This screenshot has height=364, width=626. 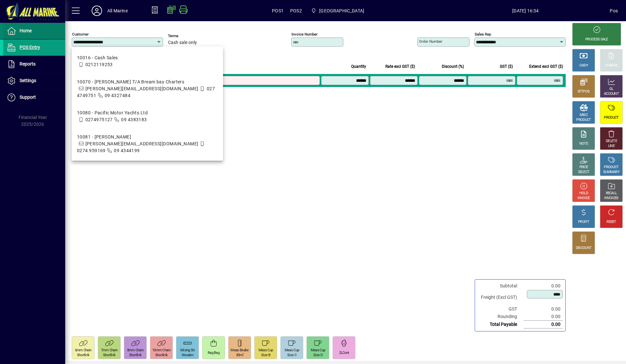 I want to click on div: All Marine, so click(x=117, y=11).